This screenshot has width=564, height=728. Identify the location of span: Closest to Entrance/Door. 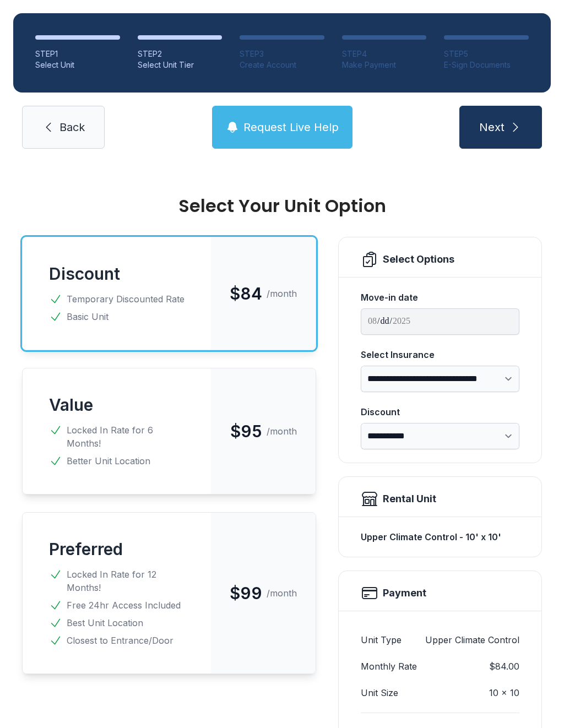
(120, 640).